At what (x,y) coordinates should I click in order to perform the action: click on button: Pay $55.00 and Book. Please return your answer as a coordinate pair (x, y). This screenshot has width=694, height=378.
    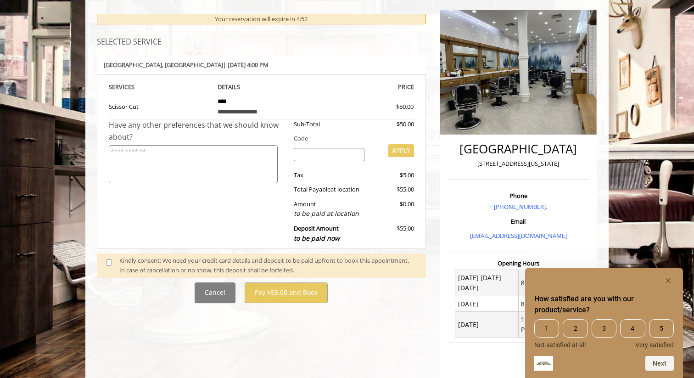
    Looking at the image, I should click on (286, 293).